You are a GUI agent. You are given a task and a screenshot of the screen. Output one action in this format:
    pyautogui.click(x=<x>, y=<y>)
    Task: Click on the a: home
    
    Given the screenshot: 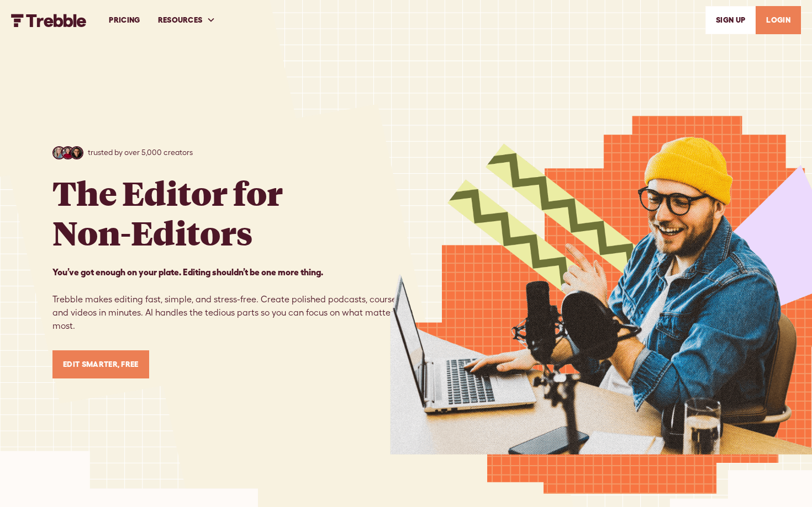 What is the action you would take?
    pyautogui.click(x=49, y=19)
    